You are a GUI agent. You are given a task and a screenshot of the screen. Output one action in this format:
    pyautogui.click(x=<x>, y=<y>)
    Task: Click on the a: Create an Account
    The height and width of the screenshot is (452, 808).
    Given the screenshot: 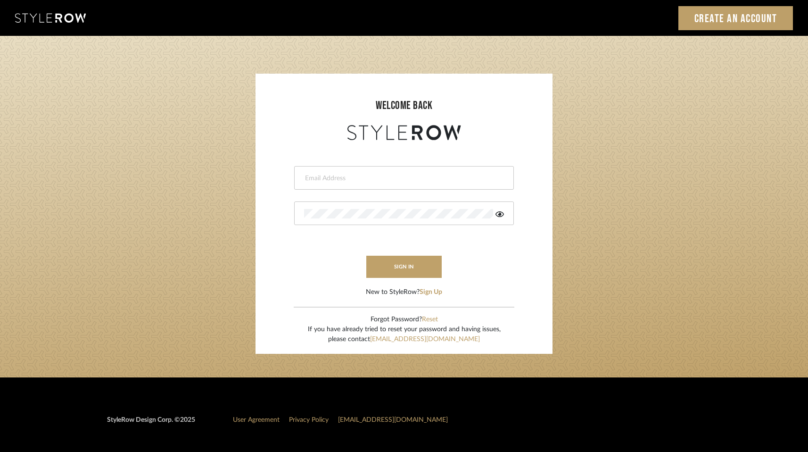 What is the action you would take?
    pyautogui.click(x=736, y=18)
    